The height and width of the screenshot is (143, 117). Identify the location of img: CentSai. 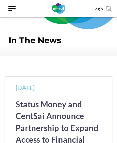
(59, 9).